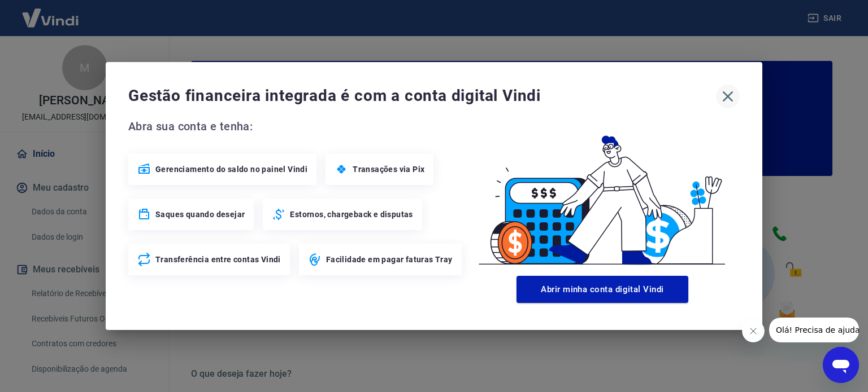  Describe the element at coordinates (218, 260) in the screenshot. I see `span: Transferência entre contas Vindi` at that location.